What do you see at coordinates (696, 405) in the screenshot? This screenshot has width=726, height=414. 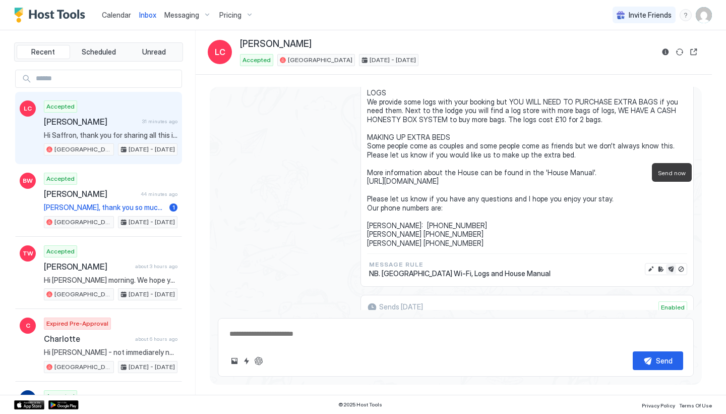 I see `span: Terms Of Use` at bounding box center [696, 405].